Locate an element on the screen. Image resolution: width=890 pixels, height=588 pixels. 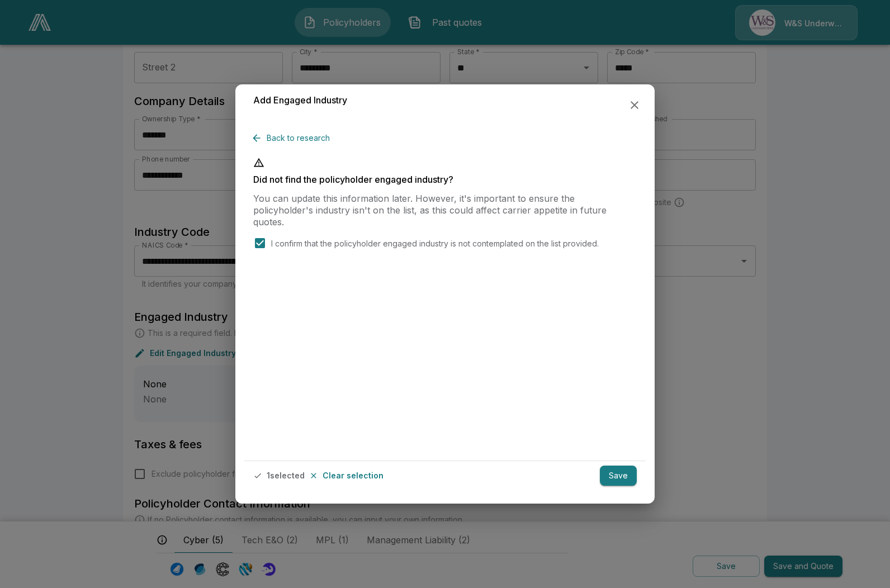
p: Did not find the policyholder engaged industry? is located at coordinates (445, 180).